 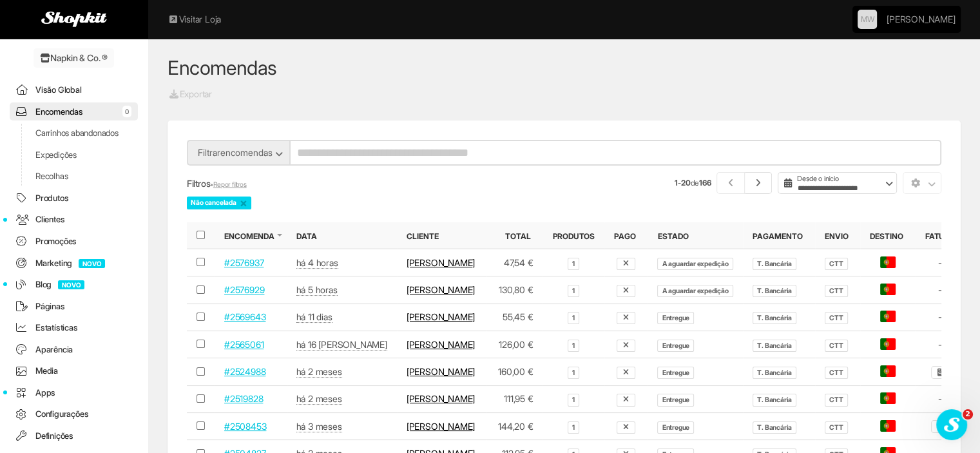 I want to click on a: Clientes, so click(x=73, y=219).